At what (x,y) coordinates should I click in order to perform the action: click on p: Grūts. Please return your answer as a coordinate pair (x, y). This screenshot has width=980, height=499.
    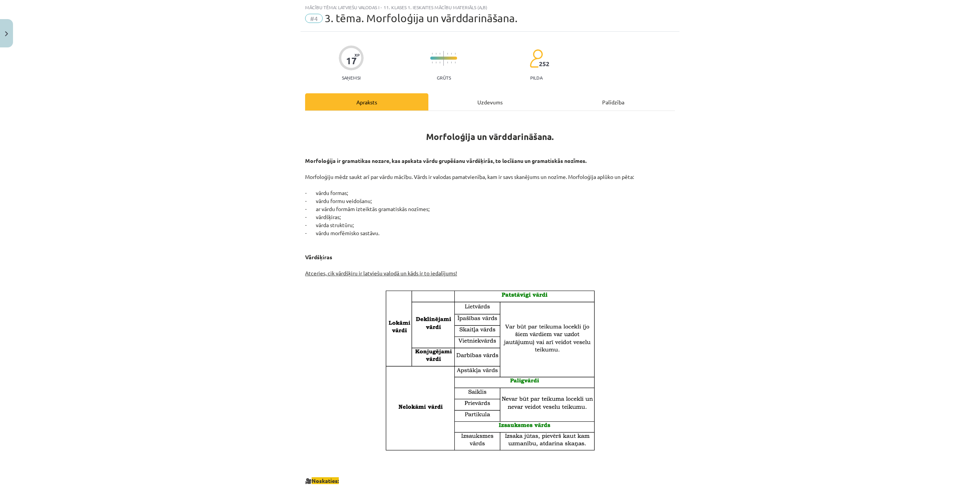
    Looking at the image, I should click on (444, 77).